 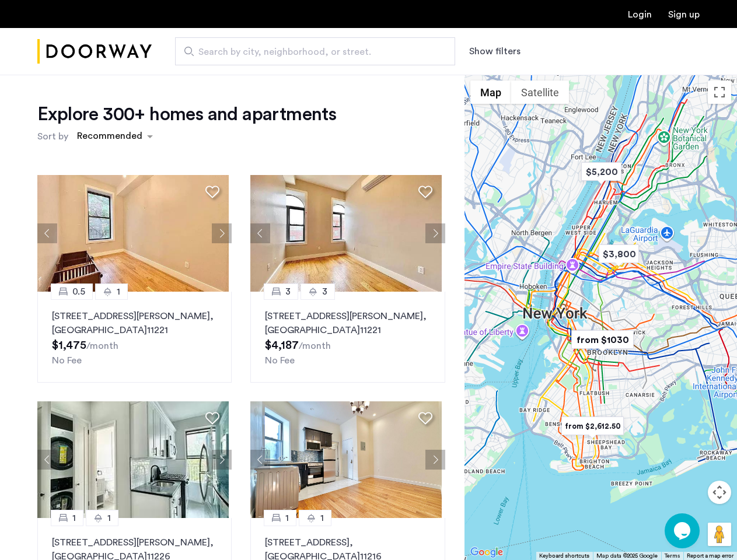 I want to click on button: Show street map, so click(x=490, y=92).